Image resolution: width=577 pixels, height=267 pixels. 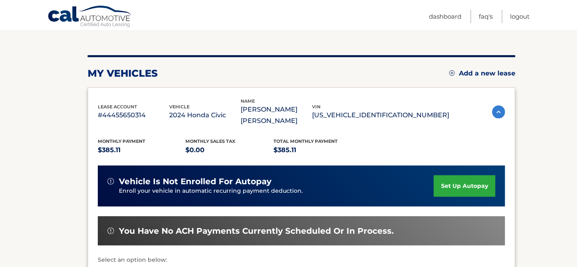 I want to click on a: Logout, so click(x=520, y=16).